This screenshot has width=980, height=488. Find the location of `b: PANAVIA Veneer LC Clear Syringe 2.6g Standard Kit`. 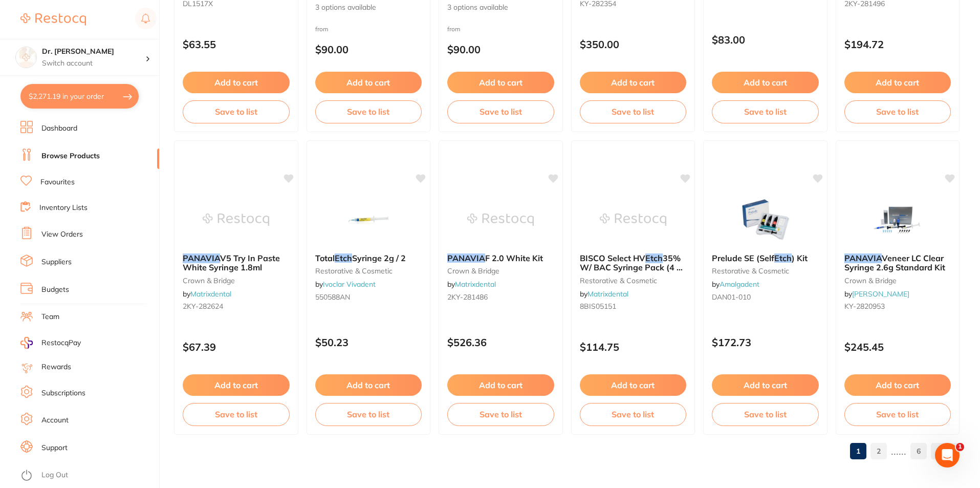

b: PANAVIA Veneer LC Clear Syringe 2.6g Standard Kit is located at coordinates (898, 263).